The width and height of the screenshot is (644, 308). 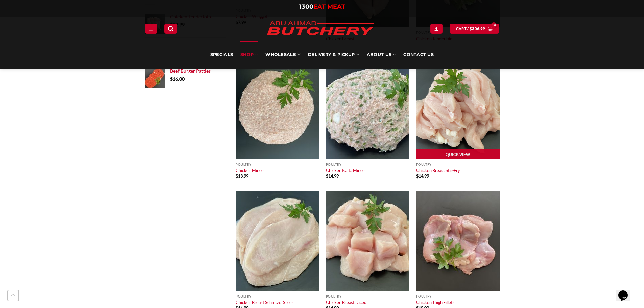 I want to click on bdi: 306.99, so click(x=478, y=29).